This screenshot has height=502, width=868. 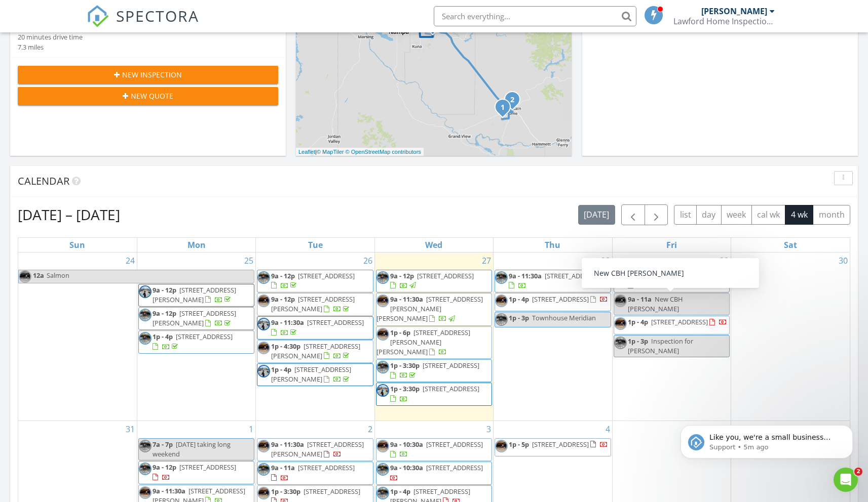 I want to click on i: 2, so click(x=512, y=100).